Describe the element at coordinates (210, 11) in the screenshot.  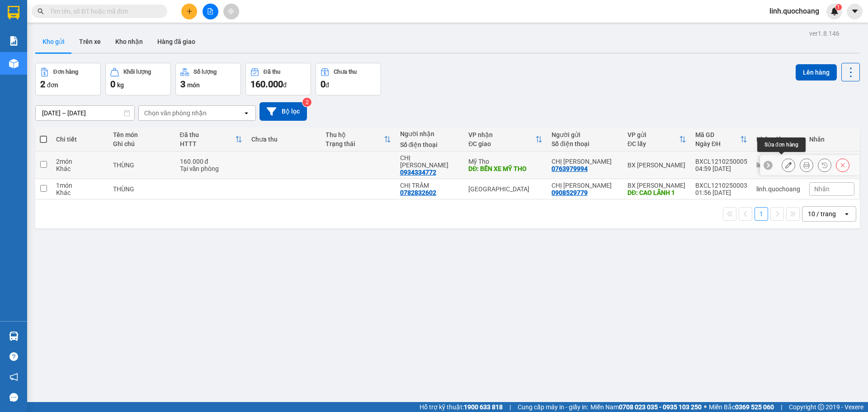
I see `span: file-add` at that location.